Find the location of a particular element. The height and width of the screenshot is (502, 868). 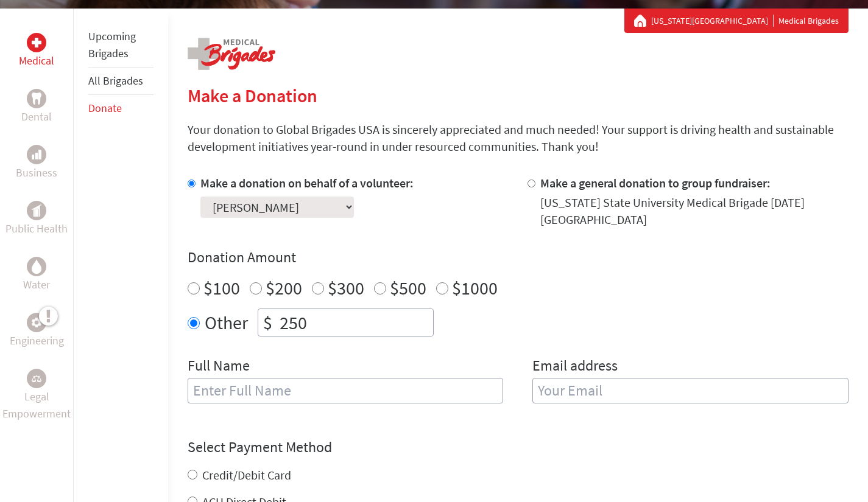

li: Donate is located at coordinates (120, 108).